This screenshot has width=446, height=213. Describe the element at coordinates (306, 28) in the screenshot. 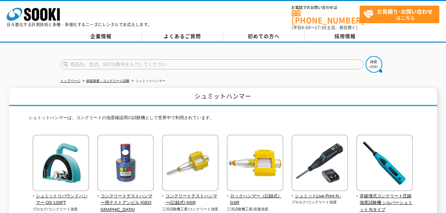

I see `span: 8:50` at that location.